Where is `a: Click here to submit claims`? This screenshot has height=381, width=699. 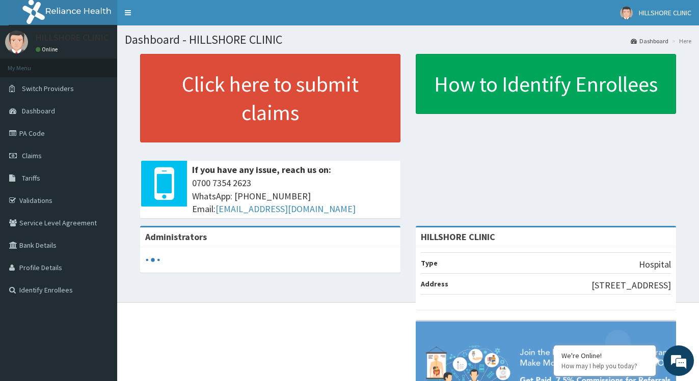
a: Click here to submit claims is located at coordinates (270, 98).